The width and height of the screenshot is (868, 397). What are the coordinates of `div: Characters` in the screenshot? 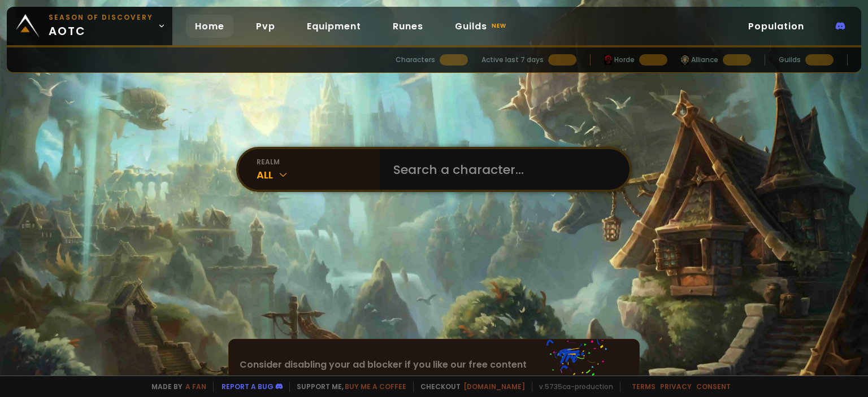 It's located at (416, 60).